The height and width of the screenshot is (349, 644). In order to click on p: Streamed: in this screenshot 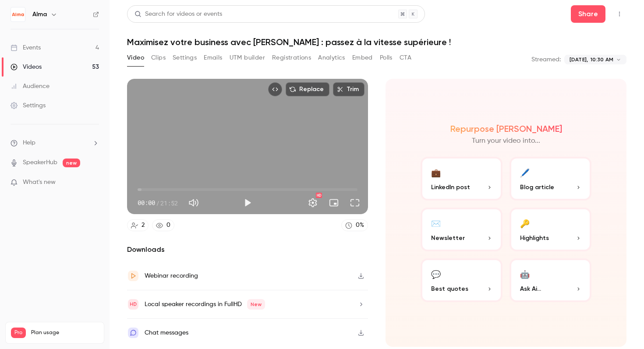, I will do `click(546, 60)`.